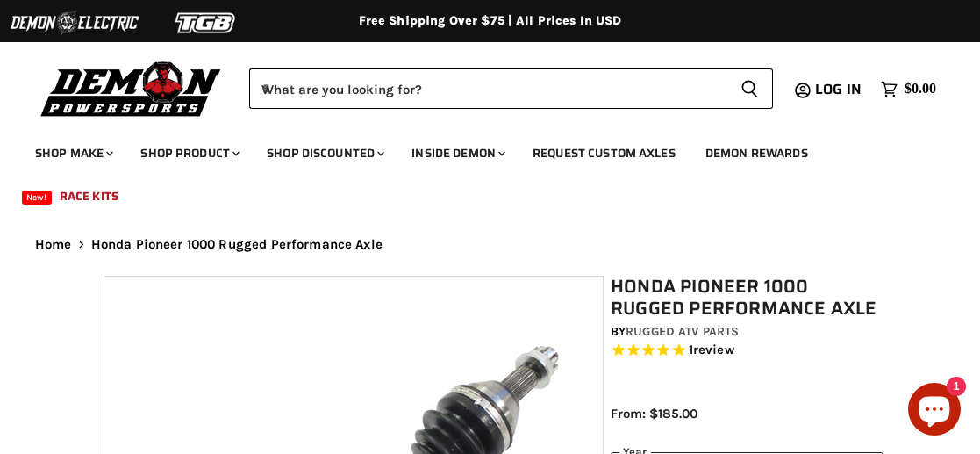  Describe the element at coordinates (654, 413) in the screenshot. I see `span: From: $185.00` at that location.